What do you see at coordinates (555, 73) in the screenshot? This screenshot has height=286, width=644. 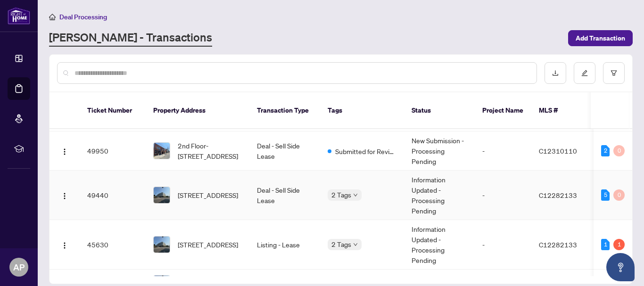 I see `button: download` at bounding box center [555, 73].